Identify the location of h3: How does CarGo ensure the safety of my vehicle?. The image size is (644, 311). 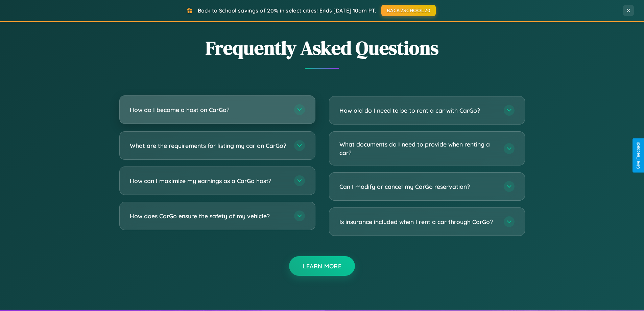
(208, 216).